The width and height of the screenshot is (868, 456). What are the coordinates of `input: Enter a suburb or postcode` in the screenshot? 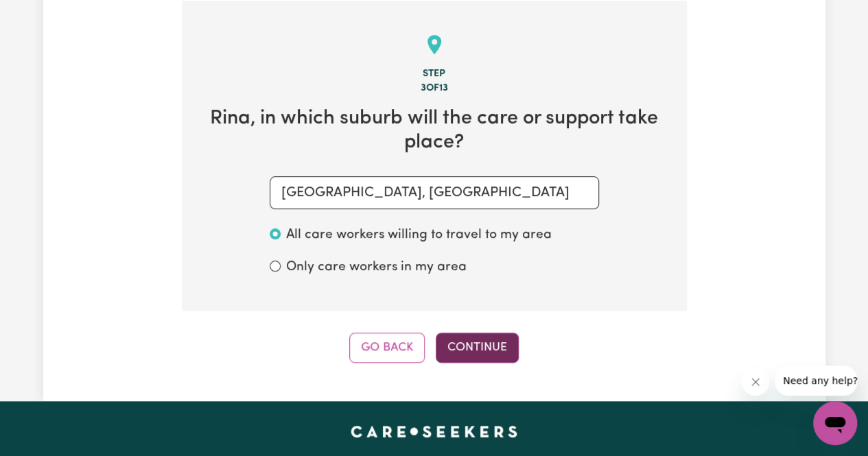 It's located at (434, 193).